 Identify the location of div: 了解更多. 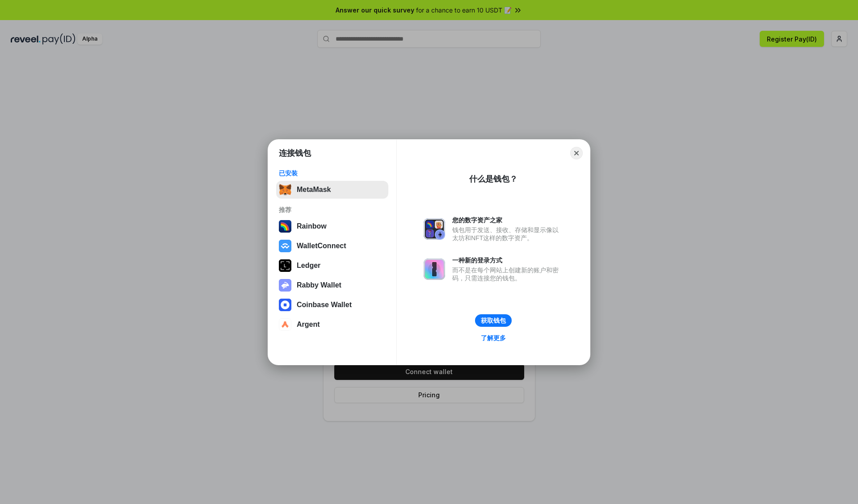
(493, 338).